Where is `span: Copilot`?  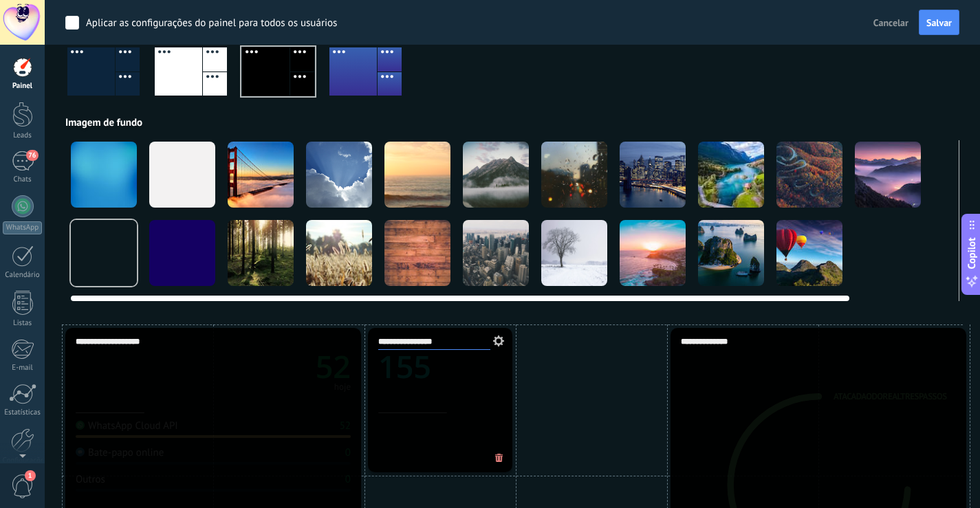 span: Copilot is located at coordinates (971, 253).